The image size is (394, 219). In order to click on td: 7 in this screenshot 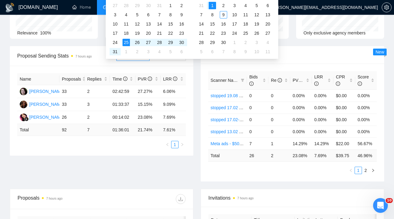, I will do `click(97, 130)`.